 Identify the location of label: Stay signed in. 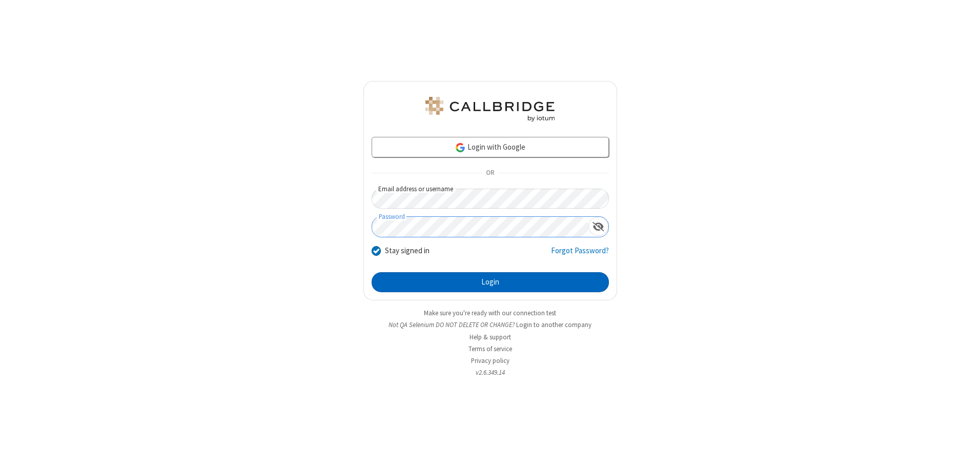
(407, 250).